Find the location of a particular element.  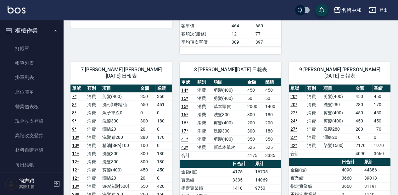

table: a dense table is located at coordinates (339, 121).